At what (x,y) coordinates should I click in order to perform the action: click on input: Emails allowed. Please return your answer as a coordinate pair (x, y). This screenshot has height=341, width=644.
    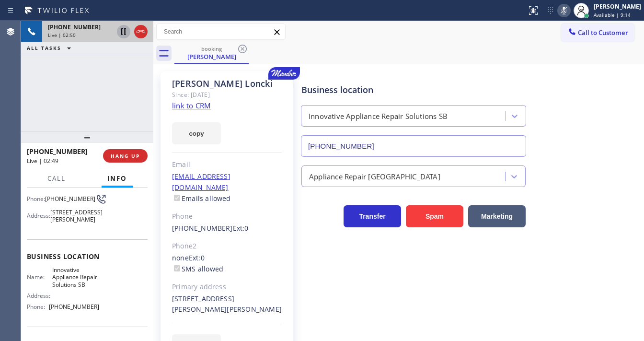
    Looking at the image, I should click on (177, 197).